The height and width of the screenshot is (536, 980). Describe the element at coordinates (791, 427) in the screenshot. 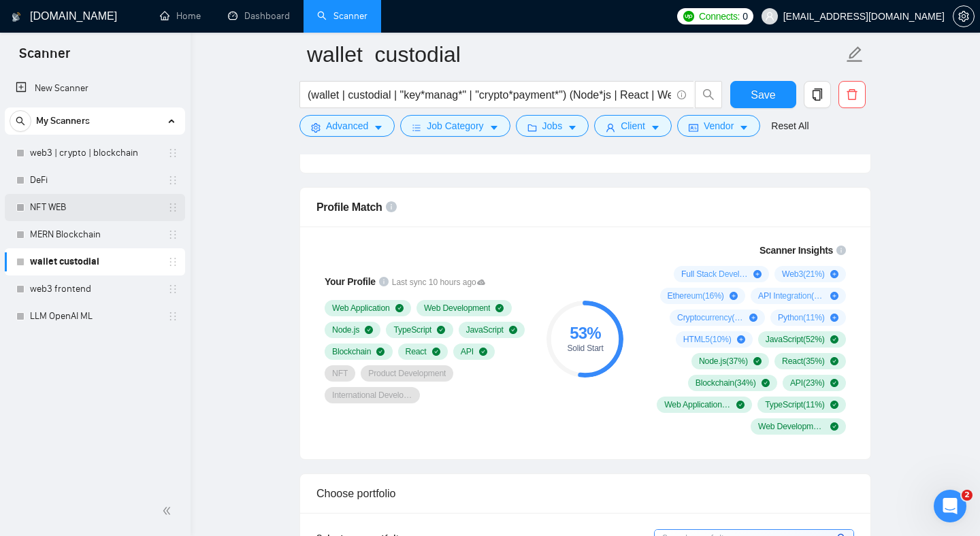

I see `span: Web Development ( 11 %)` at that location.